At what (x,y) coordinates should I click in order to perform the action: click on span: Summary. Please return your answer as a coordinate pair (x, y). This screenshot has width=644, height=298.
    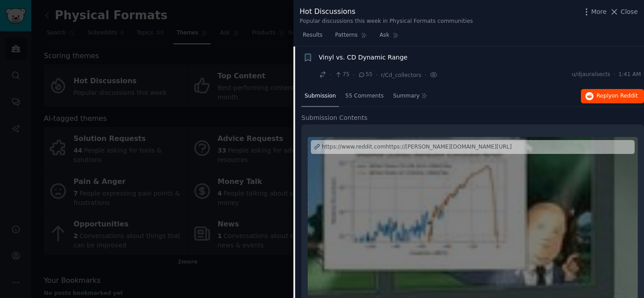
    Looking at the image, I should click on (406, 96).